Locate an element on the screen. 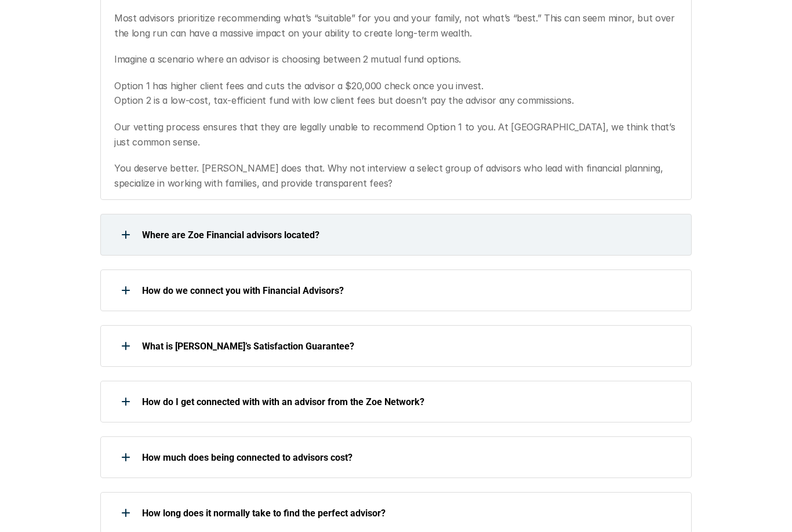 Image resolution: width=792 pixels, height=532 pixels. p: How much does being connected to advisors cost? is located at coordinates (409, 457).